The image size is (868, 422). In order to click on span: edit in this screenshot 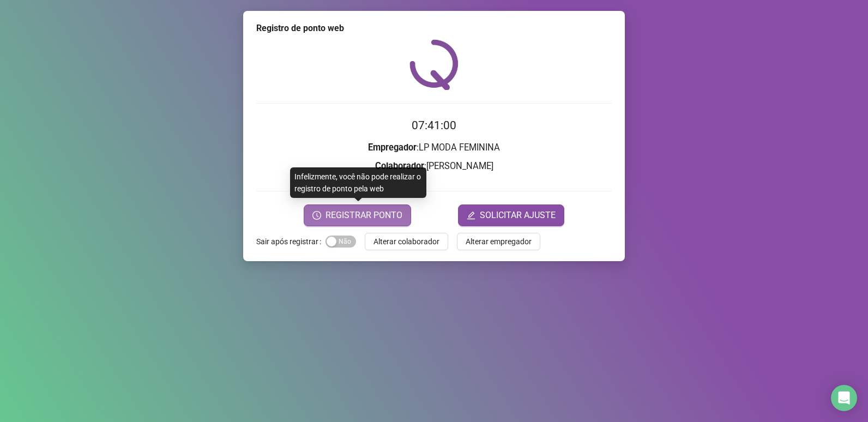, I will do `click(471, 215)`.